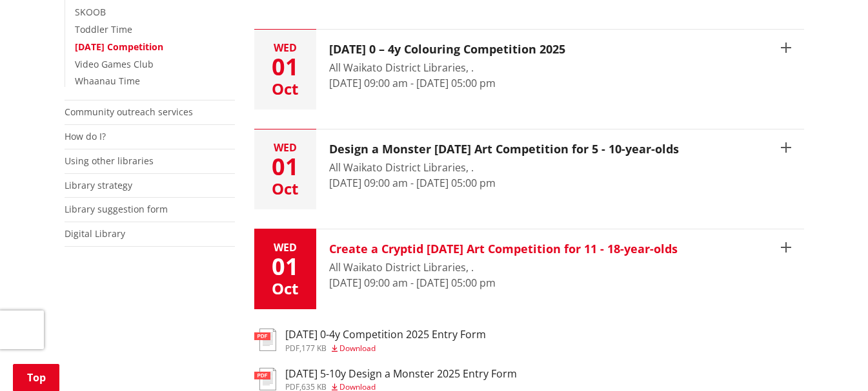 Image resolution: width=868 pixels, height=391 pixels. What do you see at coordinates (95, 234) in the screenshot?
I see `a: Digital Library` at bounding box center [95, 234].